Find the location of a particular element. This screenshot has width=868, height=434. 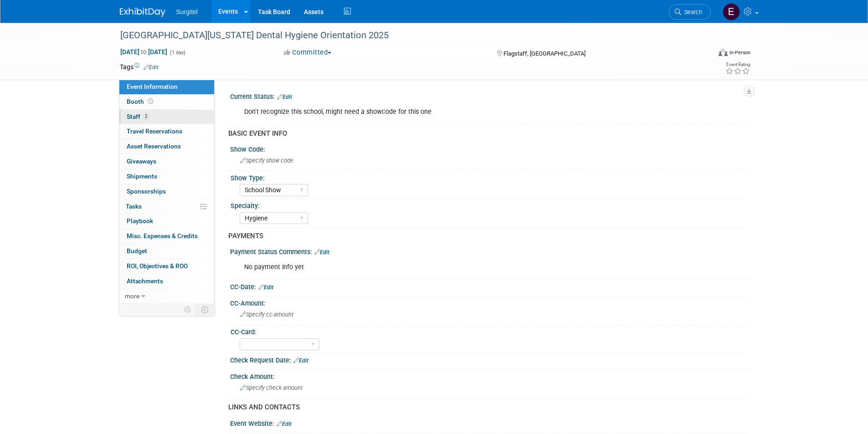

div: In-Person is located at coordinates (739, 53).